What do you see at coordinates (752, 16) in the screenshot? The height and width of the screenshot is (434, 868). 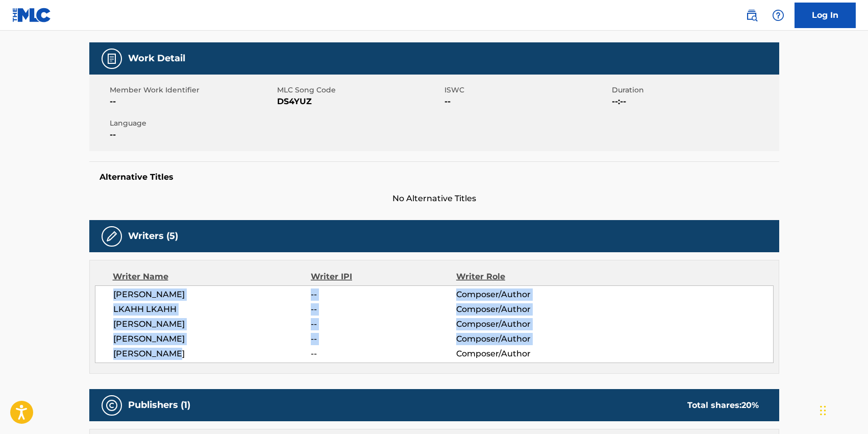 I see `img: search` at bounding box center [752, 16].